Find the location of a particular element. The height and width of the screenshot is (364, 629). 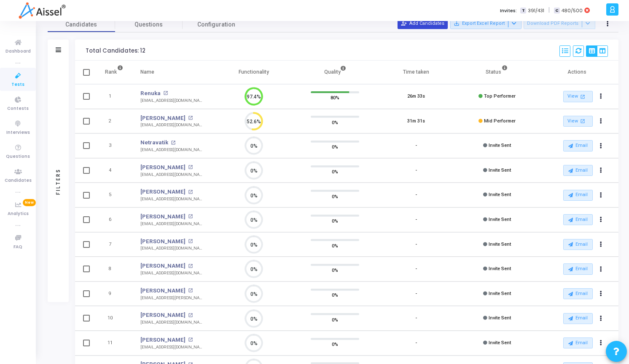

td: 5 is located at coordinates (114, 195).